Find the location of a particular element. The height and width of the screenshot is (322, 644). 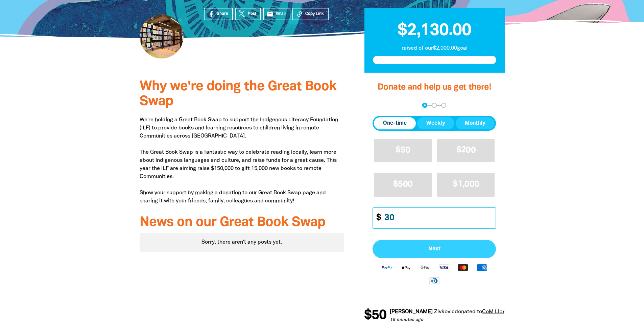

button: Navigate to step 1 of 3 to enter your donation amount is located at coordinates (424, 105).